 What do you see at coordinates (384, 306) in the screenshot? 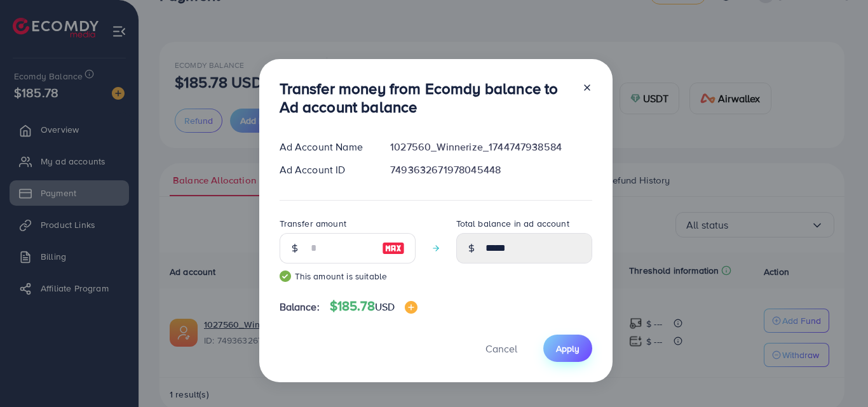
I see `span: USD` at bounding box center [384, 306].